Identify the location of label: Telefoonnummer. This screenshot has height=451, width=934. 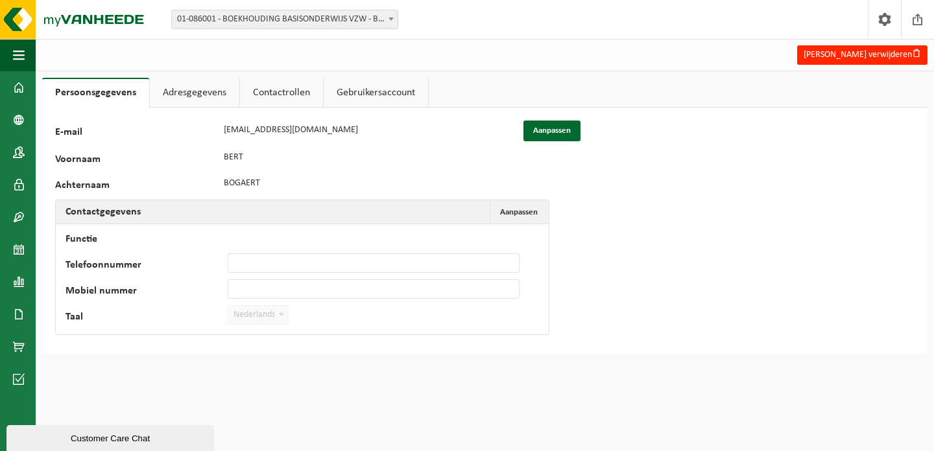
(147, 266).